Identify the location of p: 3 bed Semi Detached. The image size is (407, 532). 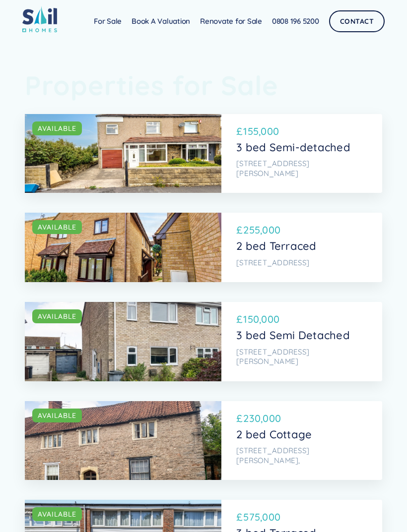
(300, 335).